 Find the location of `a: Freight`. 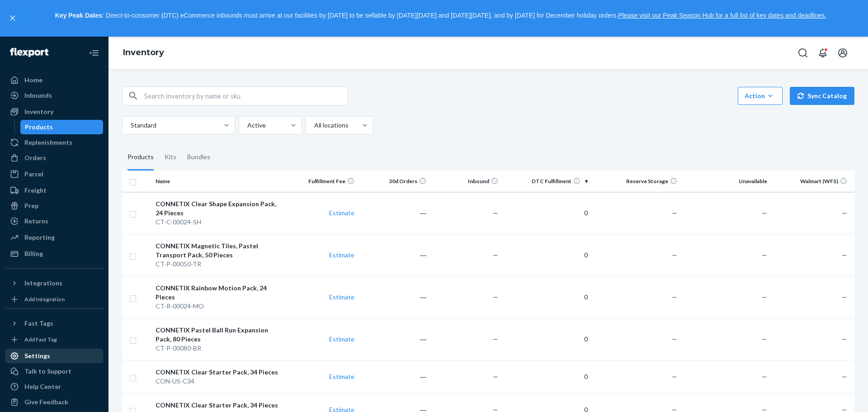

a: Freight is located at coordinates (54, 190).